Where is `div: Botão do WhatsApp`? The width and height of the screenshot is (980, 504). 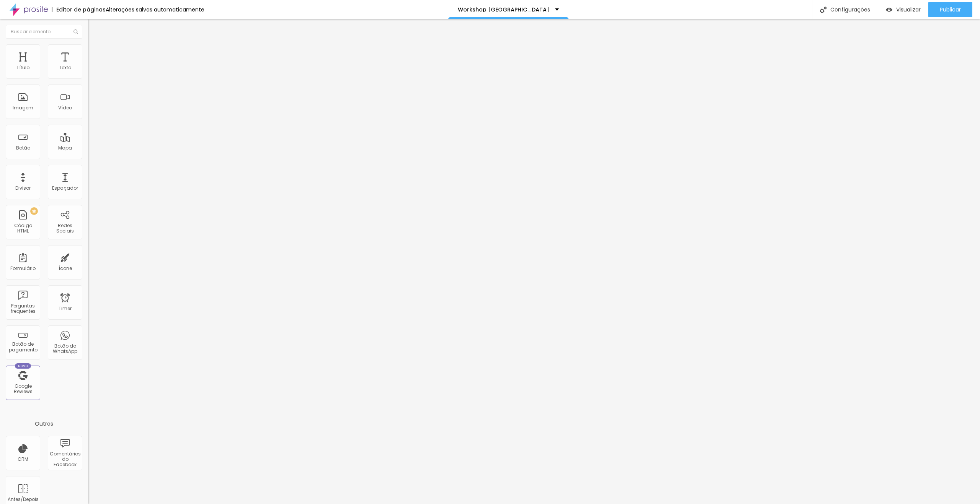 div: Botão do WhatsApp is located at coordinates (65, 349).